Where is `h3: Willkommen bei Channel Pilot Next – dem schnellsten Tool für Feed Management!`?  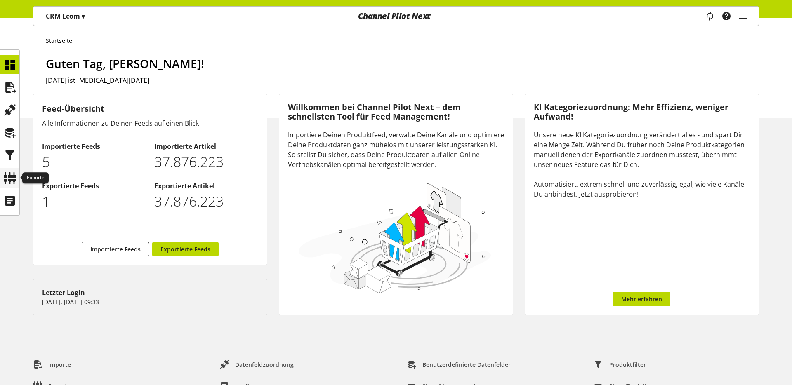 h3: Willkommen bei Channel Pilot Next – dem schnellsten Tool für Feed Management! is located at coordinates (396, 112).